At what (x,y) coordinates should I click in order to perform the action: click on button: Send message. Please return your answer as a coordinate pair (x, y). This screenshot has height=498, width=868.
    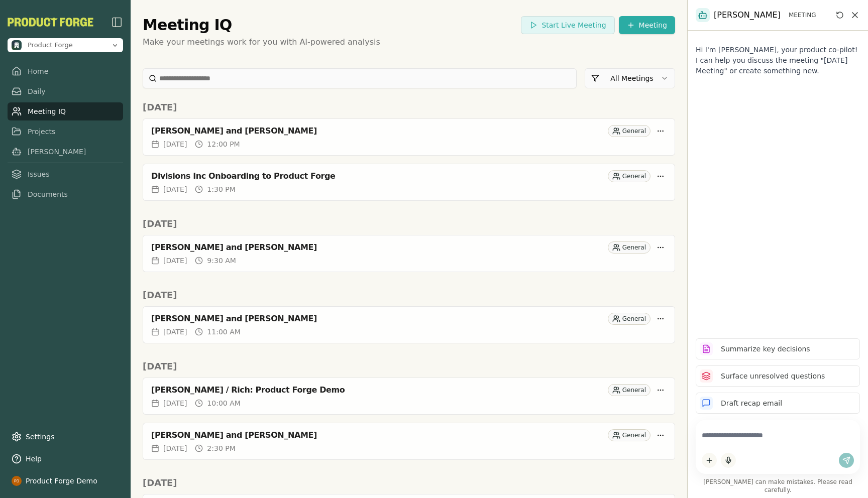
    Looking at the image, I should click on (846, 460).